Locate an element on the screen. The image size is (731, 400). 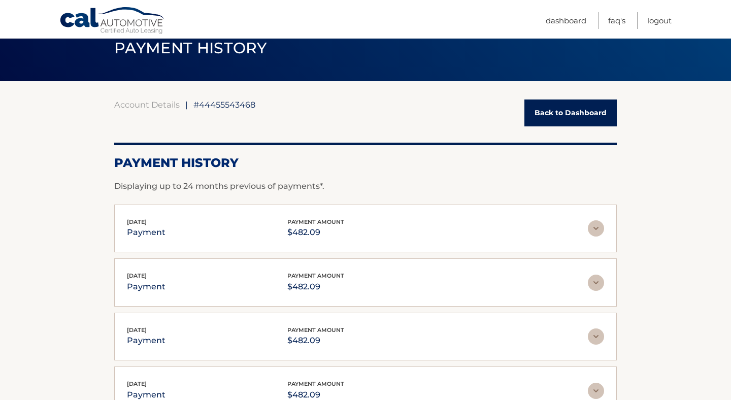
a: Cal Automotive is located at coordinates (113, 21).